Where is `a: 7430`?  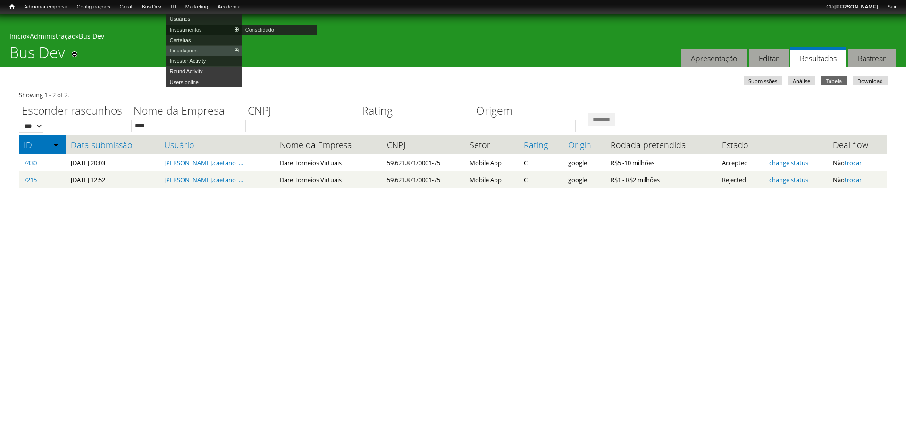
a: 7430 is located at coordinates (30, 163).